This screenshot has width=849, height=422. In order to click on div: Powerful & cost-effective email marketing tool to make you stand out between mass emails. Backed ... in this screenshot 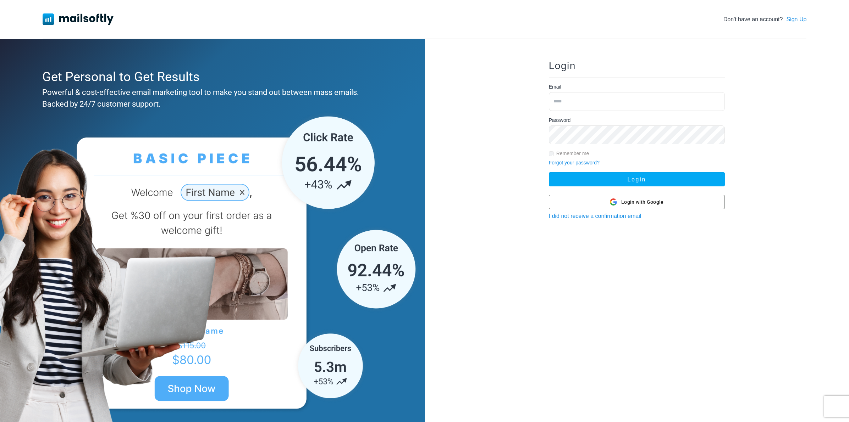, I will do `click(210, 98)`.